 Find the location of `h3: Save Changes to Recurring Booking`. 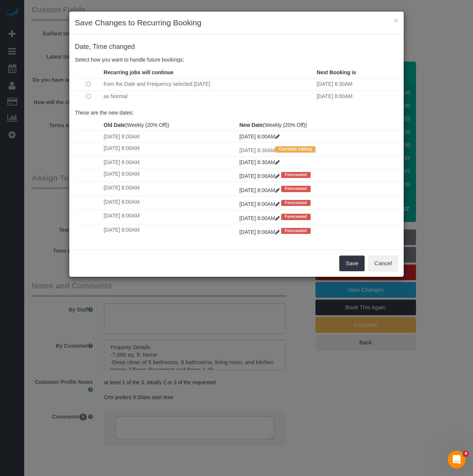

h3: Save Changes to Recurring Booking is located at coordinates (236, 23).